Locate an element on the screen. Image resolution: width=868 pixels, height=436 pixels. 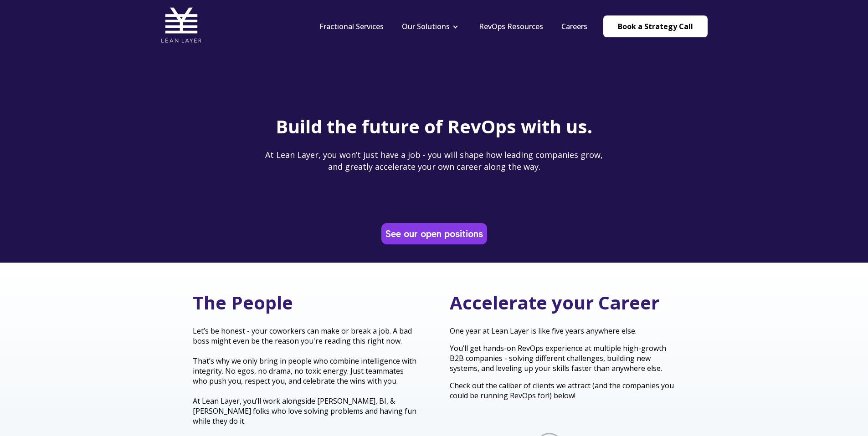
a: Fractional Services is located at coordinates (352, 27).